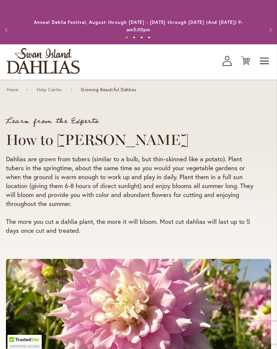 Image resolution: width=277 pixels, height=349 pixels. Describe the element at coordinates (108, 90) in the screenshot. I see `span: Growing Beautiful Dahlias` at that location.